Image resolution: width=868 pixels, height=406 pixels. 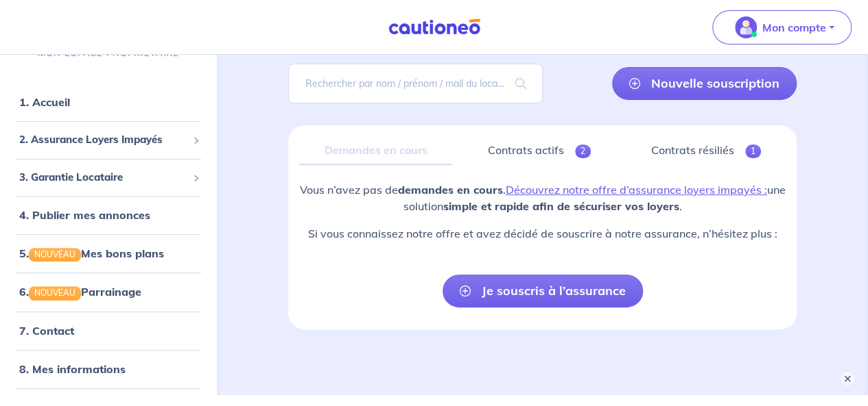 What do you see at coordinates (542, 291) in the screenshot?
I see `a: Je souscris à l’assurance` at bounding box center [542, 291].